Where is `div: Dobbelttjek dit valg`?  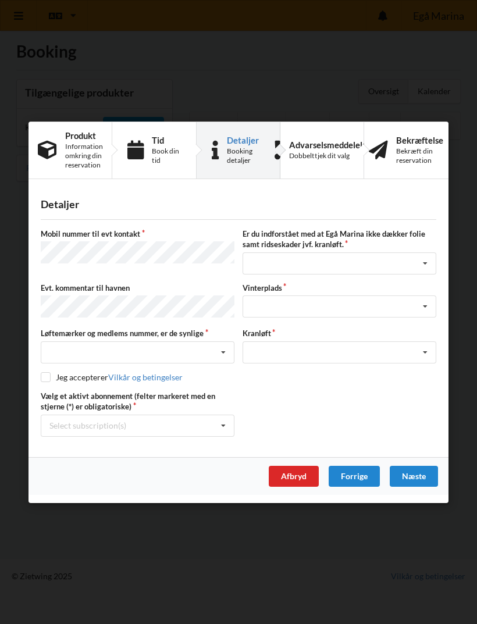
div: Dobbelttjek dit valg is located at coordinates (330, 156).